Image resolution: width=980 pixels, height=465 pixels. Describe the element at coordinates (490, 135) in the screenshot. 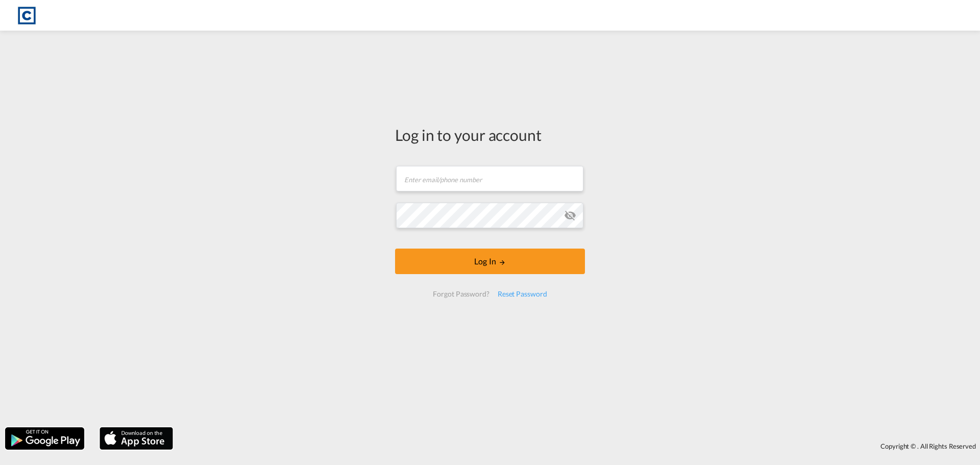

I see `div: Log in to your account` at that location.